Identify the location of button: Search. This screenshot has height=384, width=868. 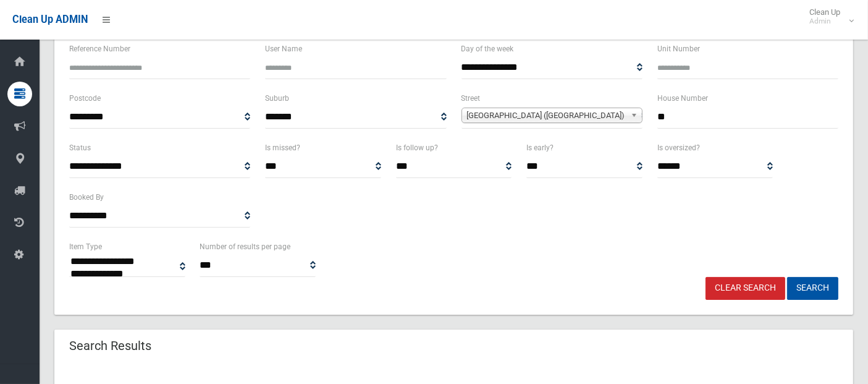
(813, 288).